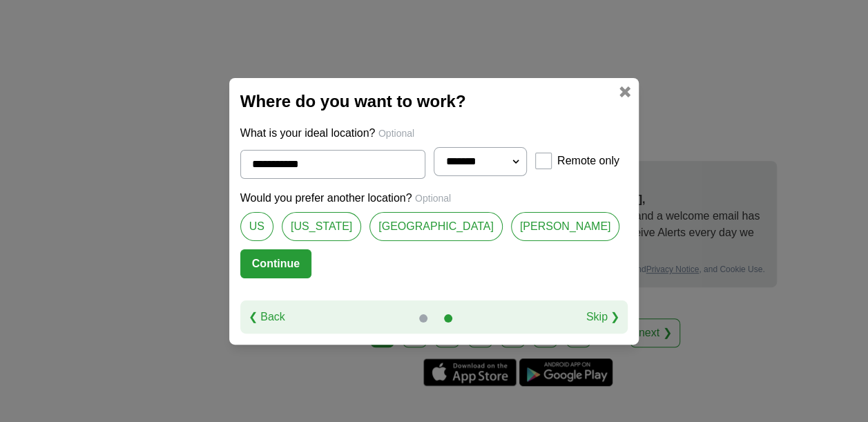 The image size is (868, 422). I want to click on a: Skip ❯, so click(602, 317).